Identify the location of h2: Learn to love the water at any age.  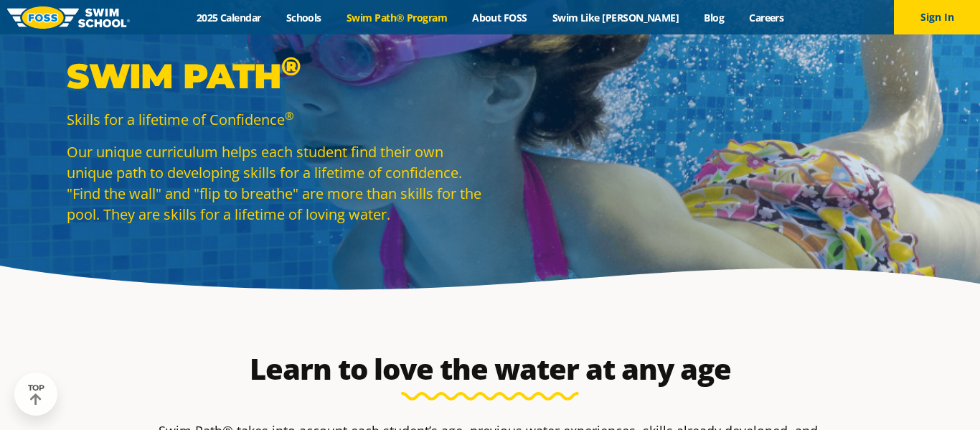
(490, 369).